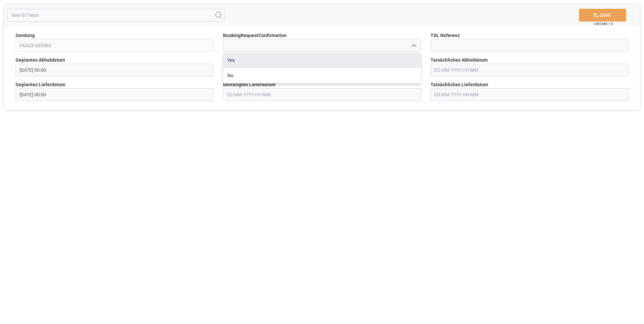  I want to click on span: Geplantes Lieferdatum, so click(40, 85).